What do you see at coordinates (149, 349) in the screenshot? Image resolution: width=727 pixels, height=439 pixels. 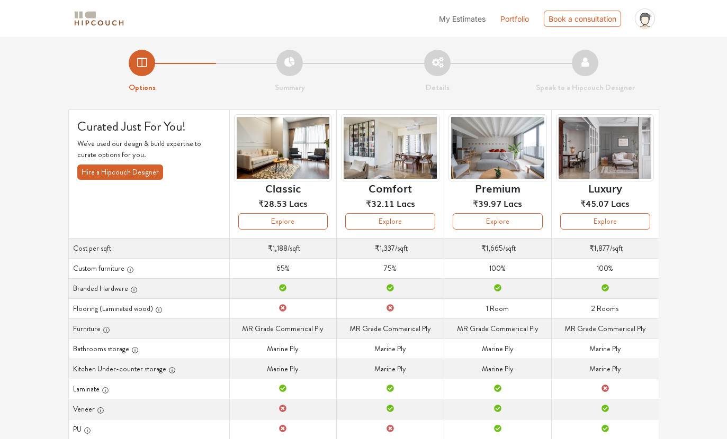 I see `th: Bathrooms storage` at bounding box center [149, 349].